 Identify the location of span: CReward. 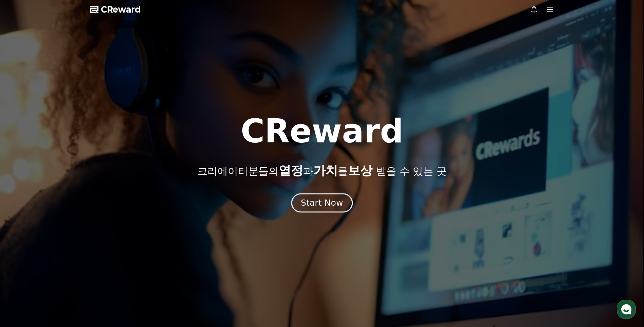
(121, 10).